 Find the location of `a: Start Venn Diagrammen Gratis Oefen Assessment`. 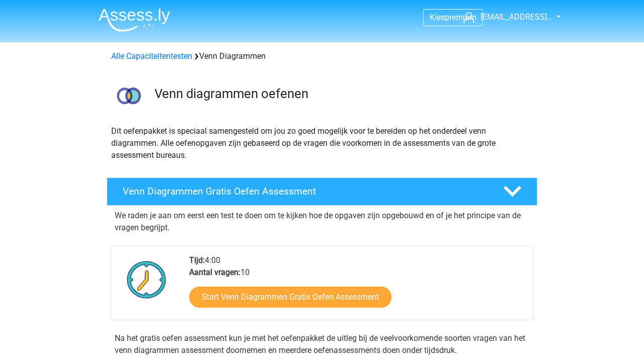

a: Start Venn Diagrammen Gratis Oefen Assessment is located at coordinates (290, 298).